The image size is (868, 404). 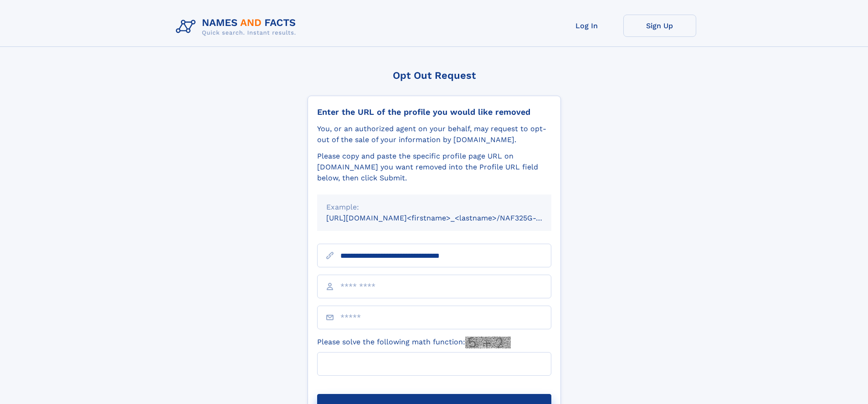 I want to click on img: Logo Names and Facts, so click(x=238, y=27).